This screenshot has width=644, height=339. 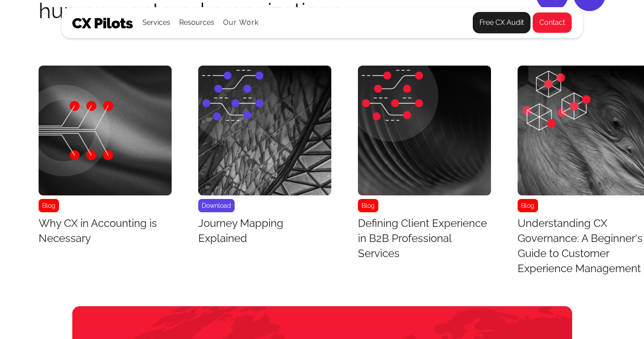 What do you see at coordinates (424, 238) in the screenshot?
I see `h3: Defining Client Experience in B2B Professional Services` at bounding box center [424, 238].